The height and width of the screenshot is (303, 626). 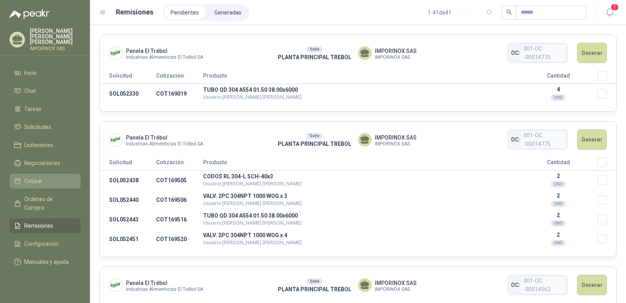 What do you see at coordinates (33, 181) in the screenshot?
I see `span: Cotizar` at bounding box center [33, 181].